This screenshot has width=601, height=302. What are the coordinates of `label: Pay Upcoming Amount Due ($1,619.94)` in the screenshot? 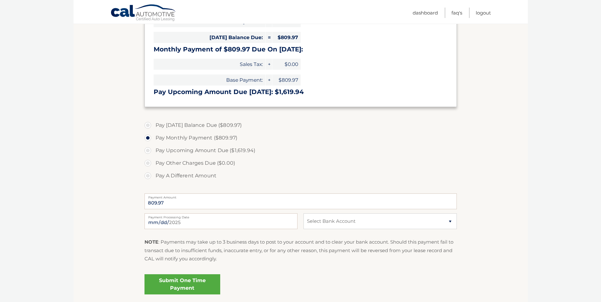 It's located at (301, 151).